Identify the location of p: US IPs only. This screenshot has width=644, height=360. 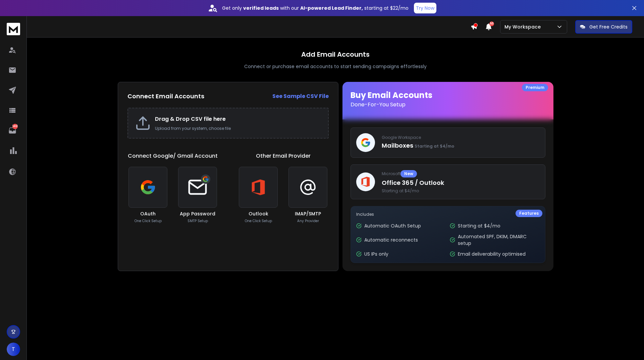
(376, 254).